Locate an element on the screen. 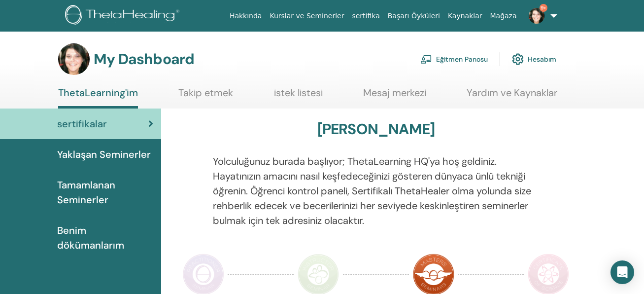 The image size is (644, 294). span: Yaklaşan Seminerler is located at coordinates (104, 154).